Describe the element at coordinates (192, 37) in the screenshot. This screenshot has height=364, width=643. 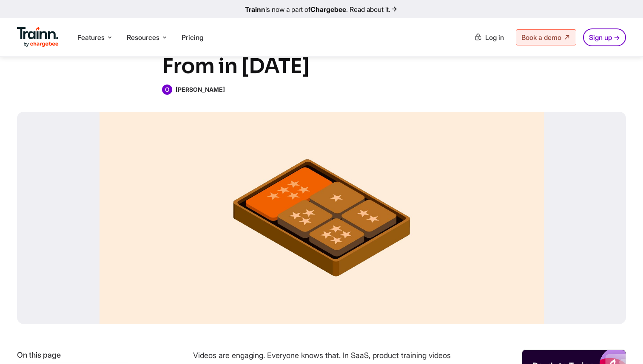
I see `span: Pricing` at that location.